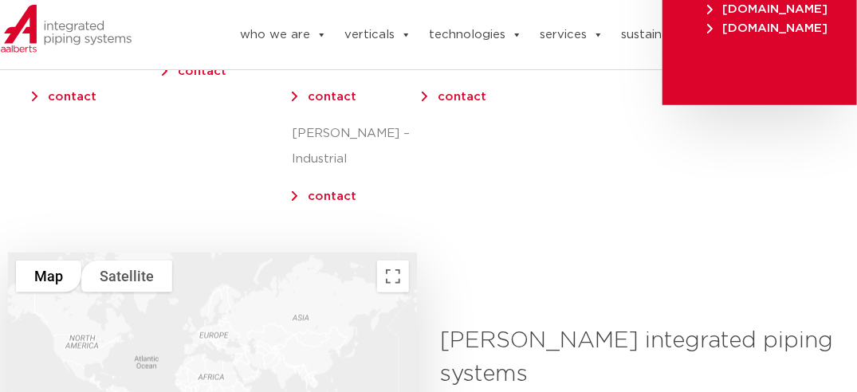  What do you see at coordinates (475, 35) in the screenshot?
I see `a: technologies` at bounding box center [475, 35].